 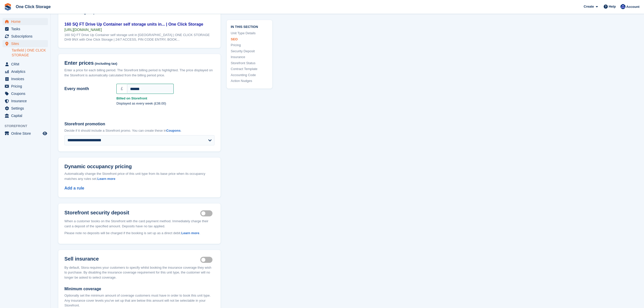 What do you see at coordinates (250, 81) in the screenshot?
I see `a: Action Nudges` at bounding box center [250, 81].